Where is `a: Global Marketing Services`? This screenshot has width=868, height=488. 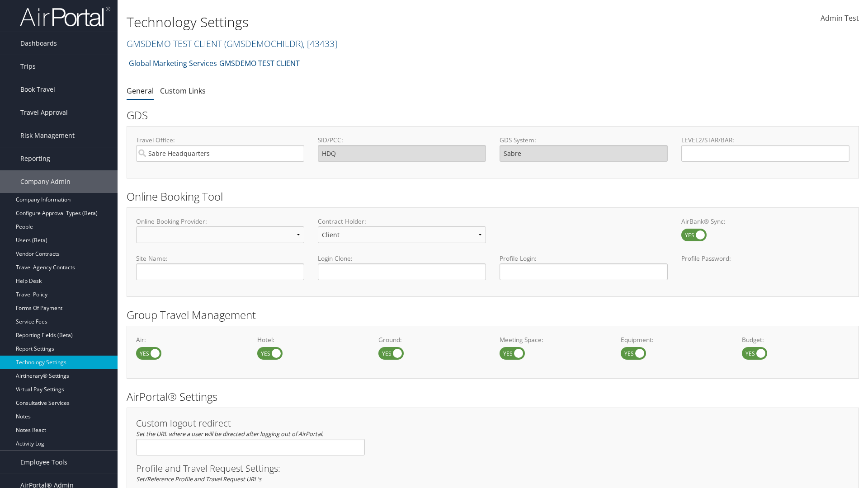 a: Global Marketing Services is located at coordinates (173, 64).